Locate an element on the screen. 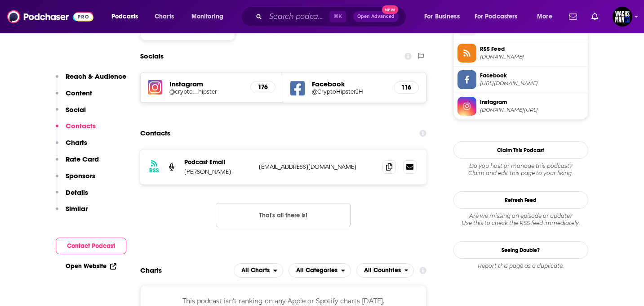 The height and width of the screenshot is (306, 644). button: Contact Podcast is located at coordinates (91, 246).